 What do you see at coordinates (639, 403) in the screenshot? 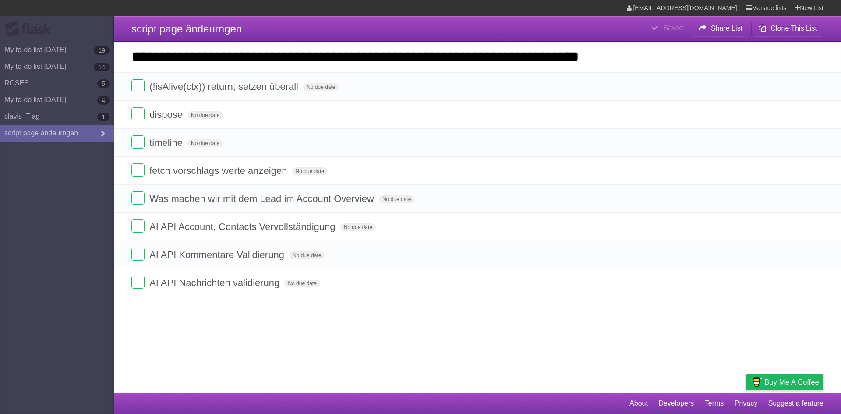
I see `a: About` at bounding box center [639, 403].